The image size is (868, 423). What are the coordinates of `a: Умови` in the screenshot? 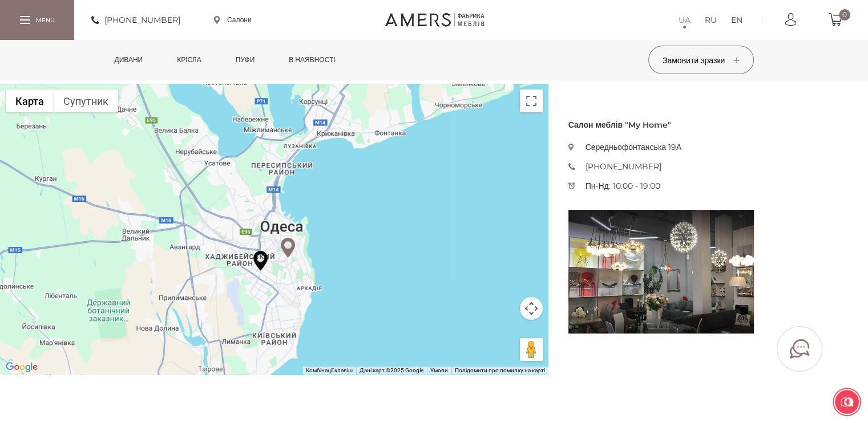 It's located at (439, 370).